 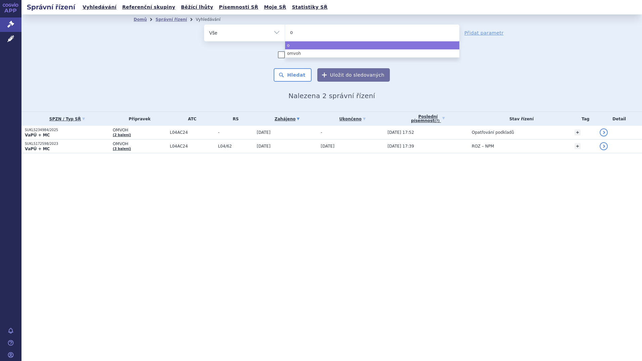 What do you see at coordinates (51, 7) in the screenshot?
I see `h2: Správní řízení` at bounding box center [51, 7].